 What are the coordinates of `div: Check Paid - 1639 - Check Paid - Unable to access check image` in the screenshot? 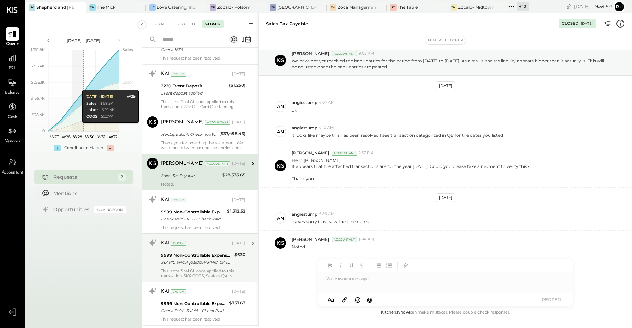 It's located at (193, 219).